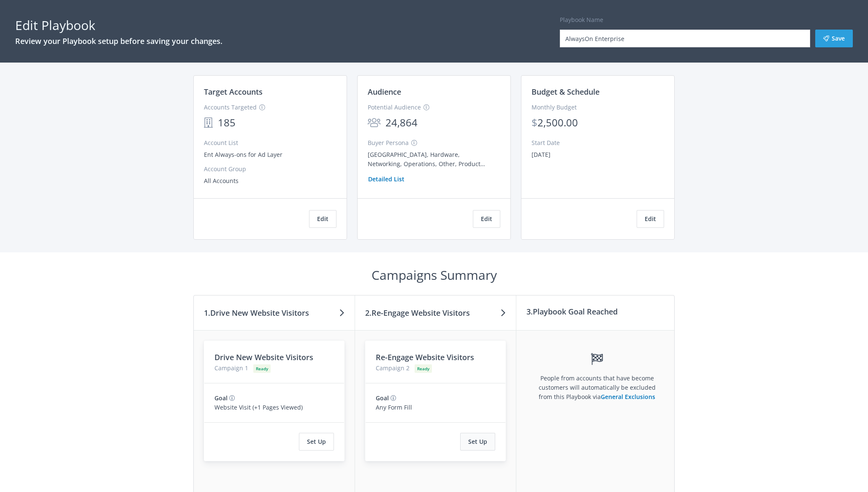 The image size is (868, 492). I want to click on div: Account List, so click(271, 142).